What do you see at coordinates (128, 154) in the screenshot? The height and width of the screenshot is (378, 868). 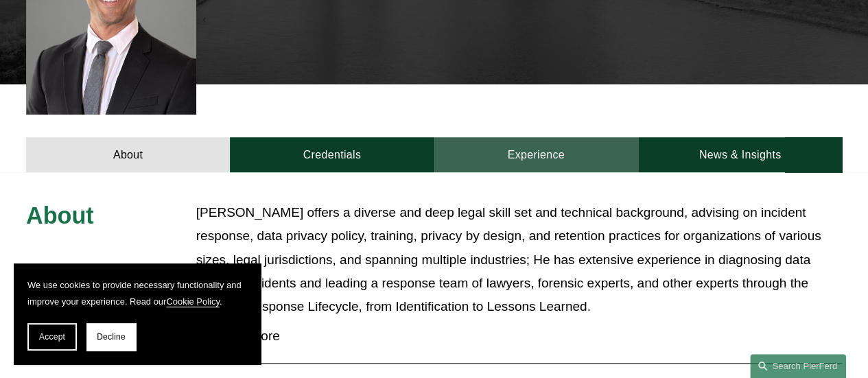 I see `a: About` at bounding box center [128, 154].